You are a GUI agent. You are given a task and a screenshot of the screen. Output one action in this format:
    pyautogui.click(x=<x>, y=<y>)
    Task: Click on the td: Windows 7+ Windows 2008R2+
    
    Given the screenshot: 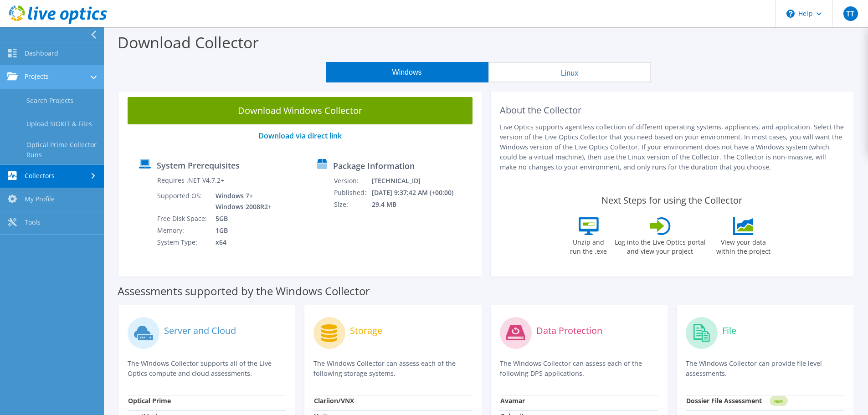 What is the action you would take?
    pyautogui.click(x=241, y=202)
    